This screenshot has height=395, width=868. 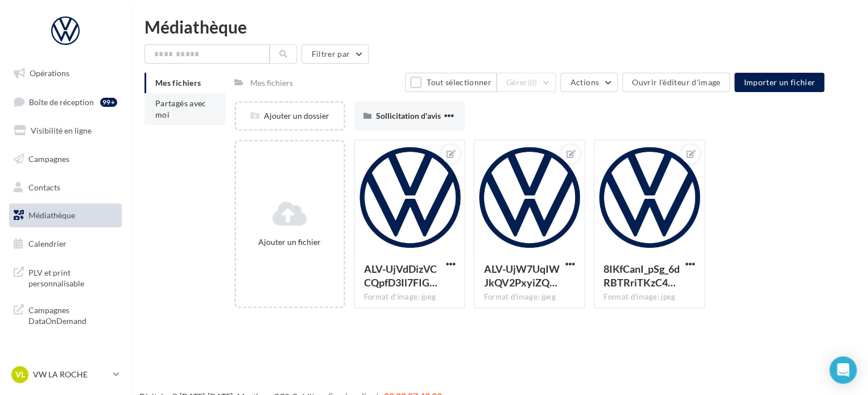 I want to click on button: Importer un fichier, so click(x=779, y=82).